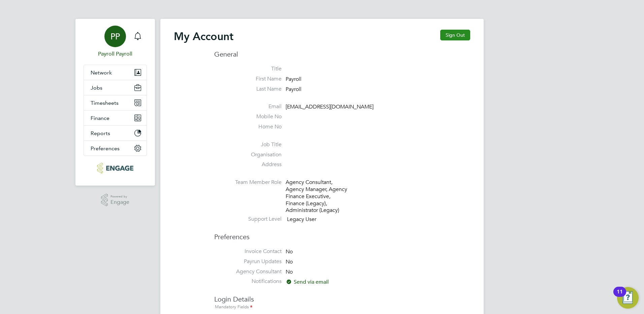 This screenshot has height=314, width=644. What do you see at coordinates (248, 117) in the screenshot?
I see `label: Mobile No` at bounding box center [248, 117].